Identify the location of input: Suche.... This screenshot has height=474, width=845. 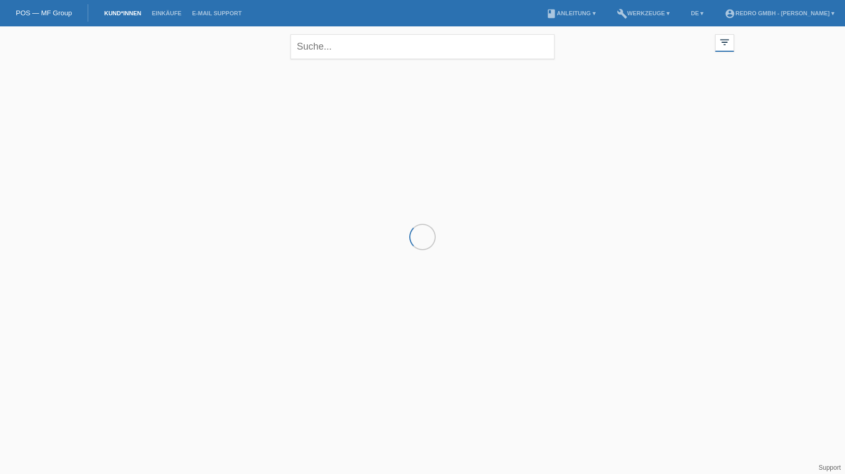
(422, 46).